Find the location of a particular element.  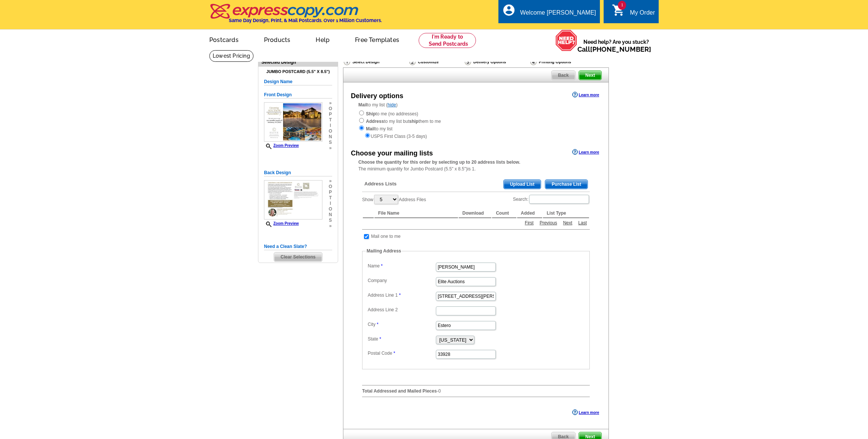

img: Customize is located at coordinates (413, 61).